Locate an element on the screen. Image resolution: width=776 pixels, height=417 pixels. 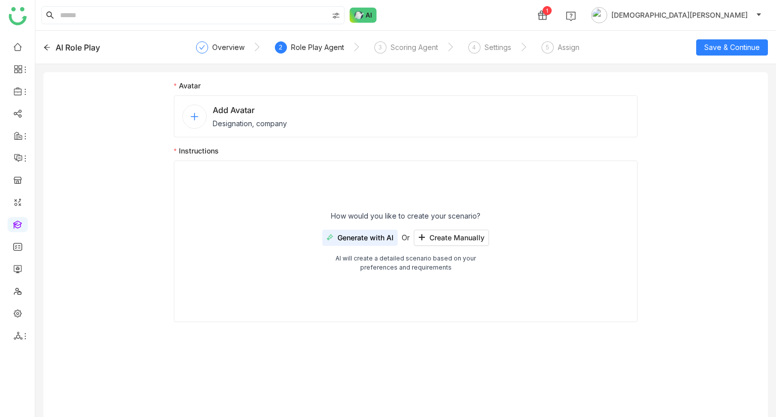
span: 2 is located at coordinates (281, 47).